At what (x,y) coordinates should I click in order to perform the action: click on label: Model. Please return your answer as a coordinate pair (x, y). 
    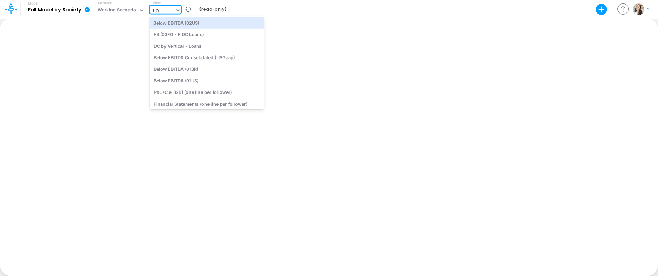
    Looking at the image, I should click on (33, 3).